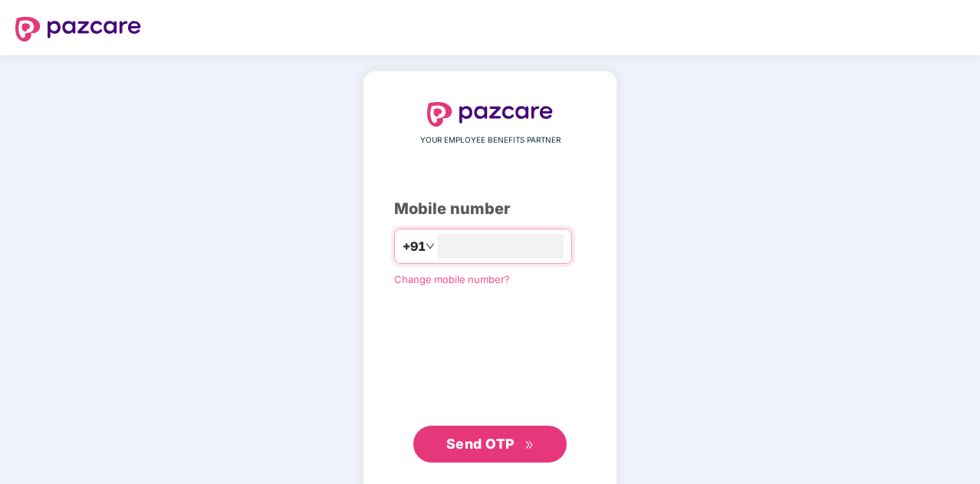 This screenshot has width=980, height=484. Describe the element at coordinates (481, 443) in the screenshot. I see `span: Send OTP` at that location.